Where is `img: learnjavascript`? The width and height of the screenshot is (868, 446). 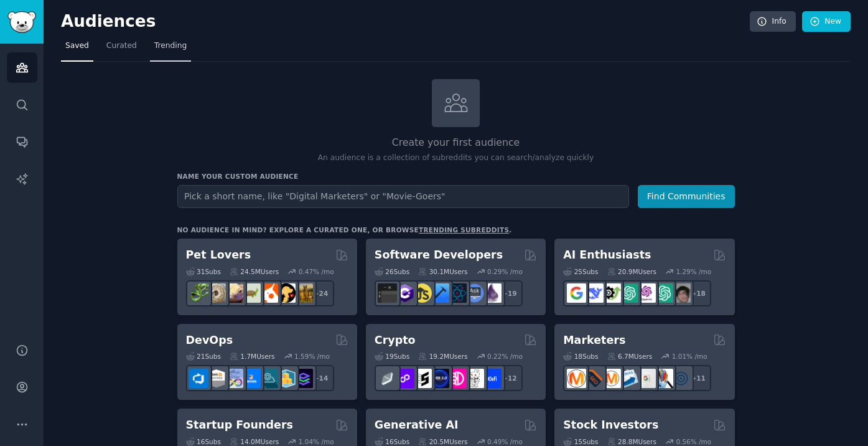 img: learnjavascript is located at coordinates (422, 292).